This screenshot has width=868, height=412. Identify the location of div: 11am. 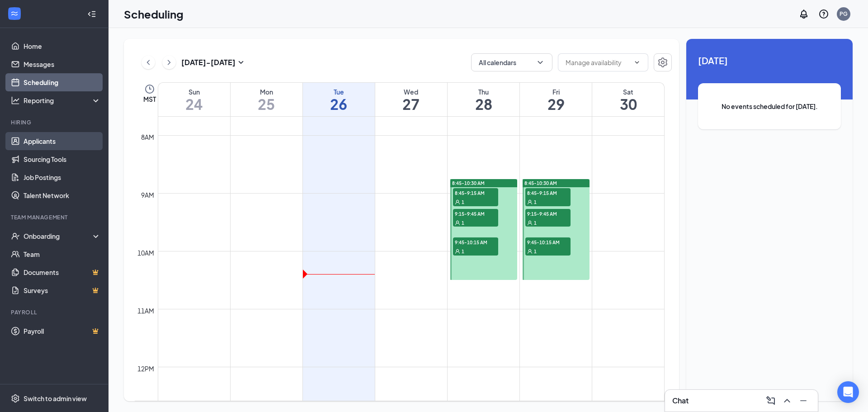
(146, 310).